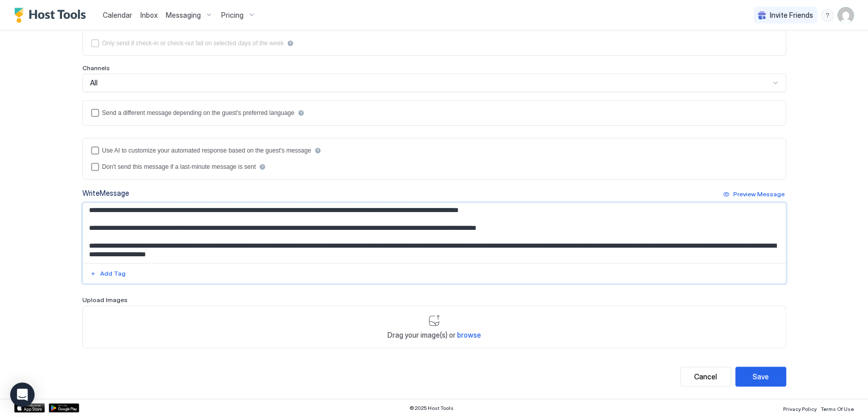 This screenshot has width=868, height=417. I want to click on a: App Store, so click(29, 407).